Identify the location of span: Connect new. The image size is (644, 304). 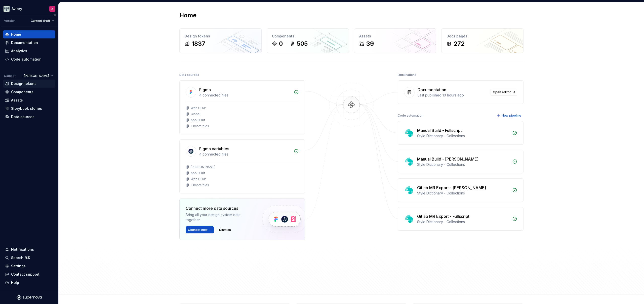
(198, 230).